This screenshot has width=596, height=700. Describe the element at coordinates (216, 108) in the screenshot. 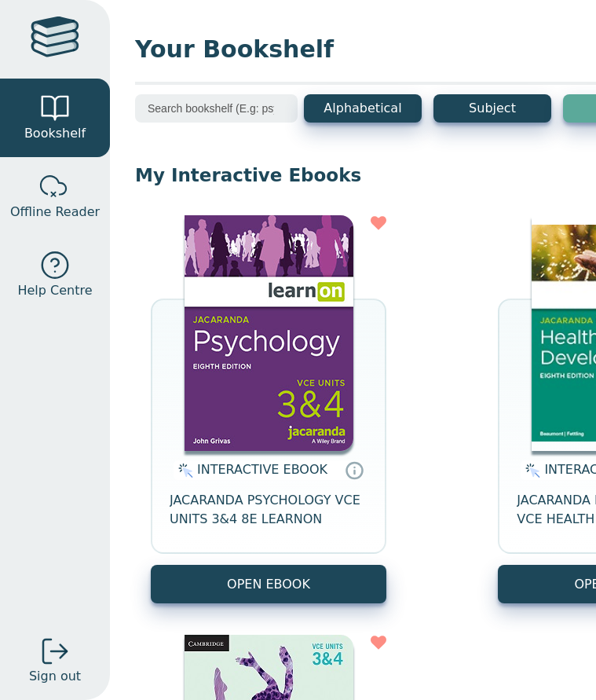

I see `input: Search bookshelf (E.g: psychology)` at that location.